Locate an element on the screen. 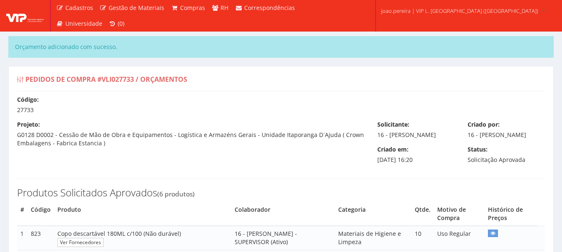 The height and width of the screenshot is (252, 562). td: 1 is located at coordinates (22, 238).